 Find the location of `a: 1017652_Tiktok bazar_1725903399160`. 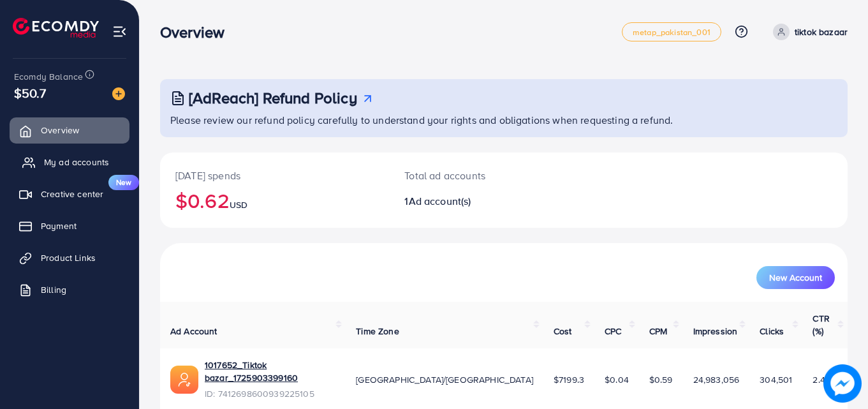

a: 1017652_Tiktok bazar_1725903399160 is located at coordinates (270, 371).